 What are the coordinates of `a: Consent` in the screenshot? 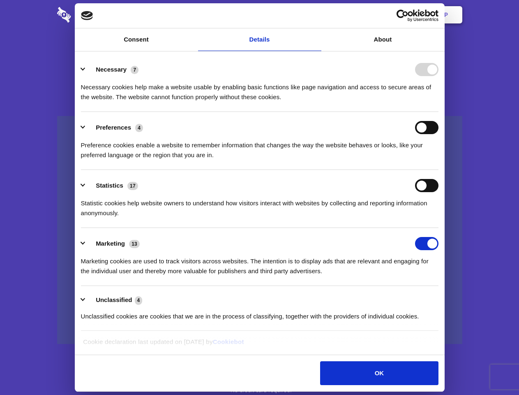 It's located at (136, 39).